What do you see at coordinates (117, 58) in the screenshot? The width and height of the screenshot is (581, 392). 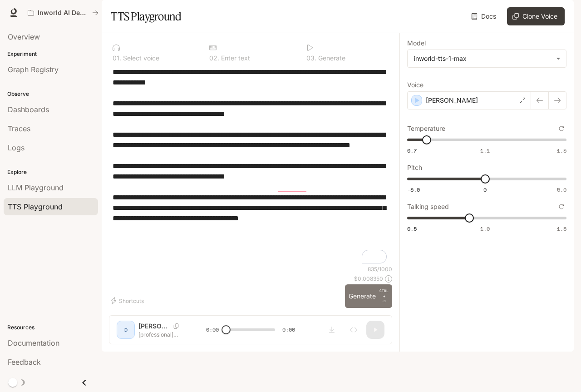 I see `p: 0 1 .` at bounding box center [117, 58].